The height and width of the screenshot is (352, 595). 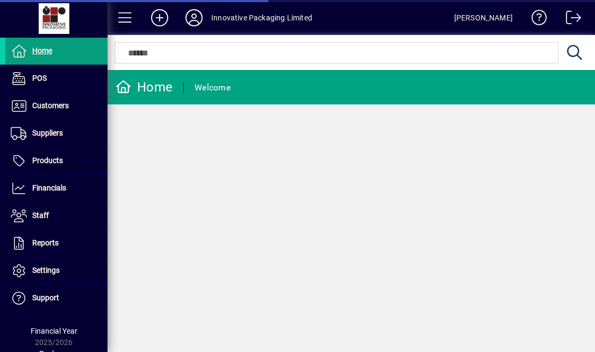 I want to click on span: POS, so click(x=39, y=78).